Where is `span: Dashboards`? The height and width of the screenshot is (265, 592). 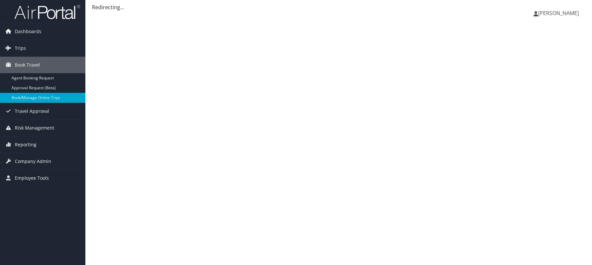
span: Dashboards is located at coordinates (28, 32).